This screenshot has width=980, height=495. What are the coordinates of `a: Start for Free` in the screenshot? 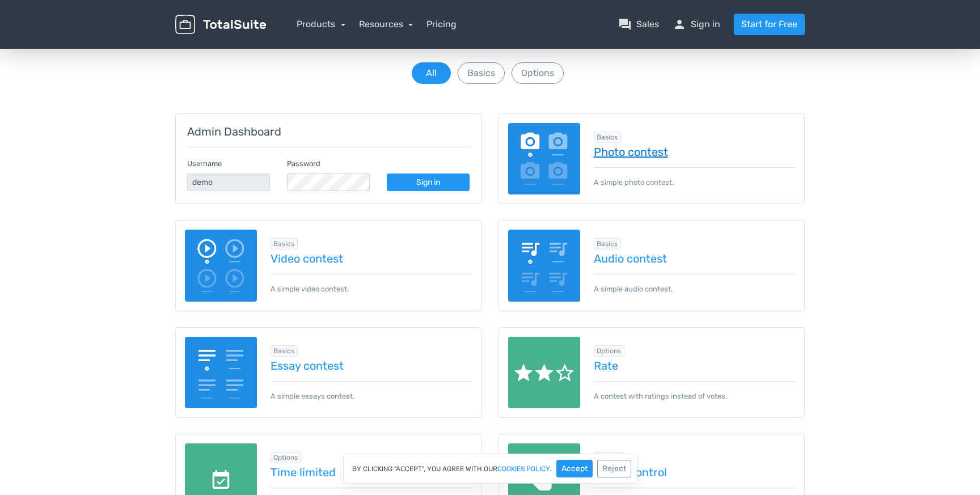 It's located at (769, 25).